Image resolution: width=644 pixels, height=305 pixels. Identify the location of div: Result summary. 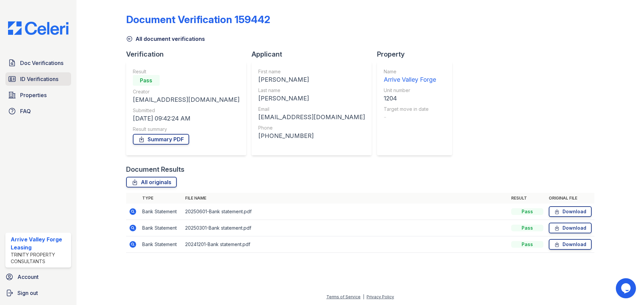
(186, 129).